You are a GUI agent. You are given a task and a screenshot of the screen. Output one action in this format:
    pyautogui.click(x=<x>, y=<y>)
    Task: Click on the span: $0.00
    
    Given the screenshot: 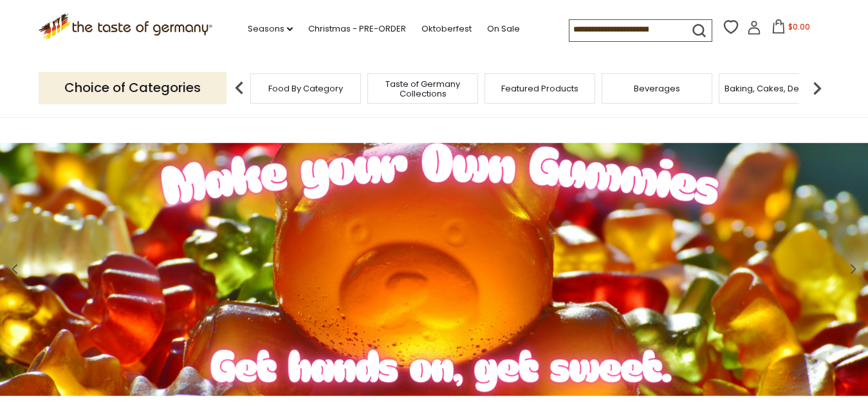 What is the action you would take?
    pyautogui.click(x=799, y=26)
    